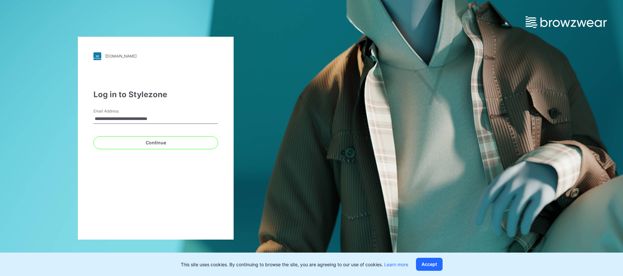 This screenshot has width=623, height=276. Describe the element at coordinates (429, 264) in the screenshot. I see `button: Accept` at that location.